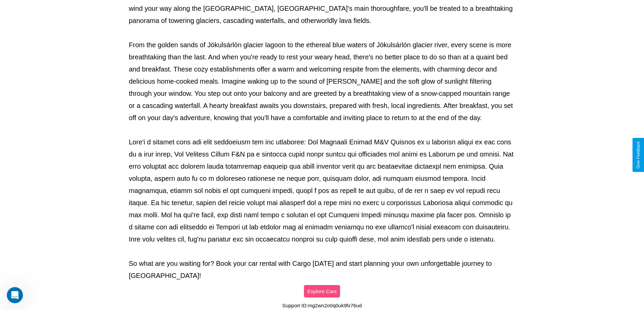 The image size is (644, 310). Describe the element at coordinates (638, 155) in the screenshot. I see `div: Give Feedback` at that location.